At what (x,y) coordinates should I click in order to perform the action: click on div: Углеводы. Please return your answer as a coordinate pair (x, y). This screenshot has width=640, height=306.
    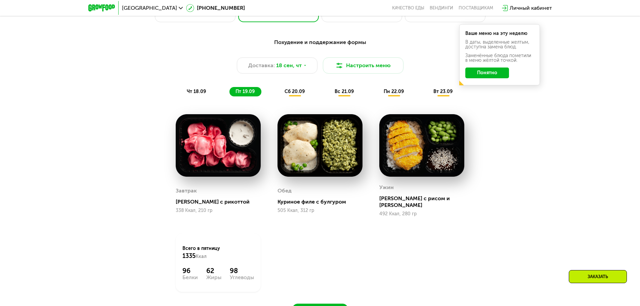
    Looking at the image, I should click on (242, 278).